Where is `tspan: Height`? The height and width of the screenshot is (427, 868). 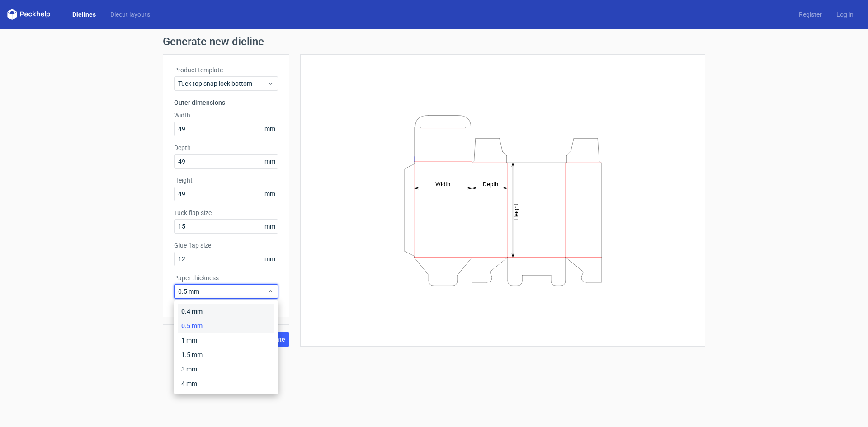
tspan: Height is located at coordinates (516, 211).